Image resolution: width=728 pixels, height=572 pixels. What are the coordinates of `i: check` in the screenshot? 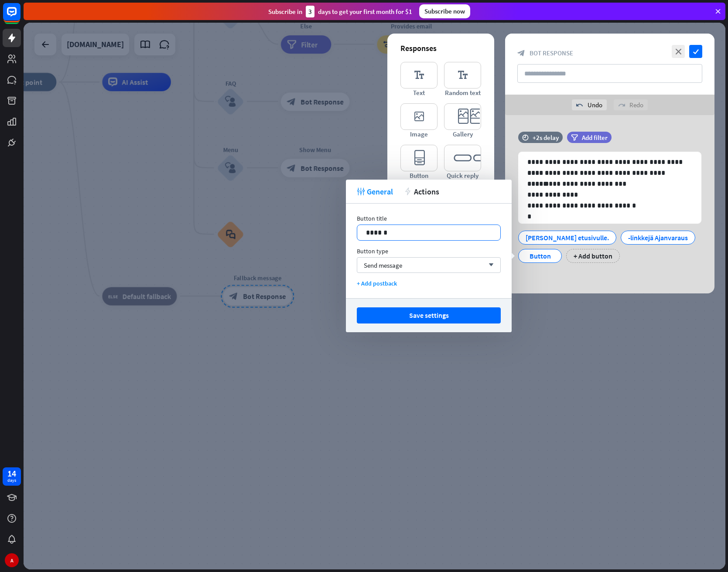 It's located at (696, 51).